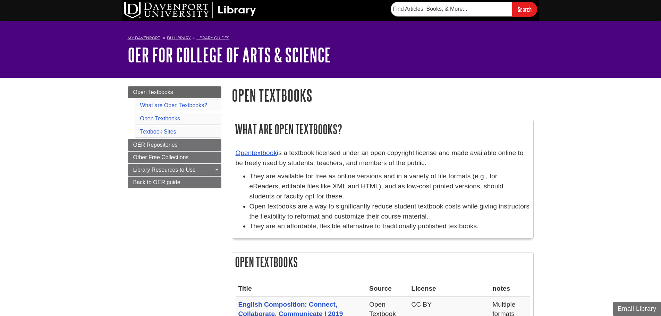 The image size is (661, 316). What do you see at coordinates (158, 131) in the screenshot?
I see `a: Textbook Sites` at bounding box center [158, 131].